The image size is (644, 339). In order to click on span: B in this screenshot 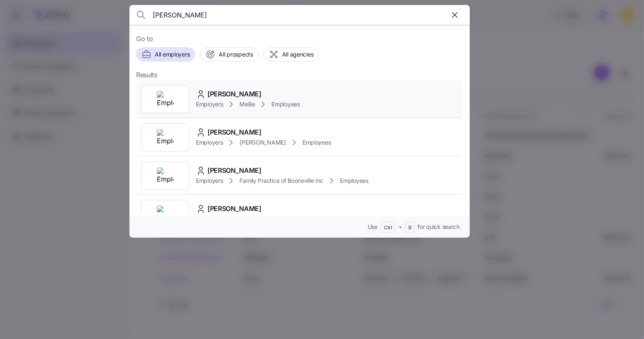, I will do `click(410, 228)`.